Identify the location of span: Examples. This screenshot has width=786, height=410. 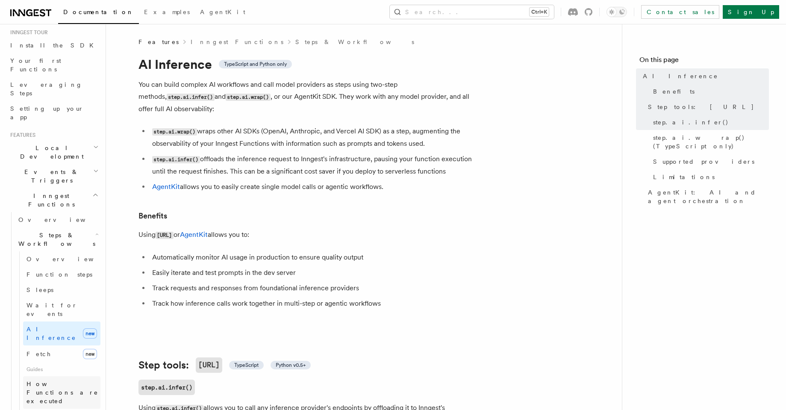
(167, 12).